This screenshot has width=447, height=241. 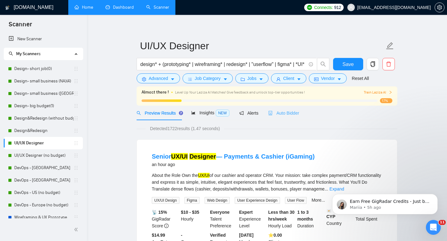 What do you see at coordinates (360, 78) in the screenshot?
I see `a: Reset All` at bounding box center [360, 78].